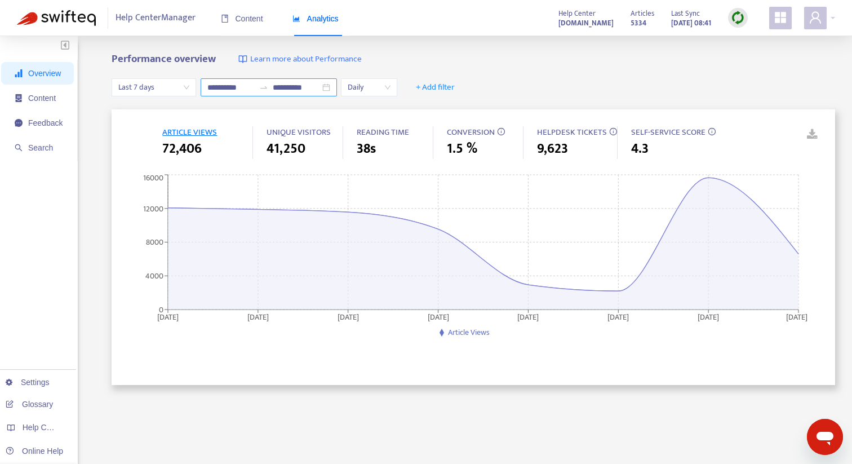 The height and width of the screenshot is (464, 852). What do you see at coordinates (19, 73) in the screenshot?
I see `span: signal` at bounding box center [19, 73].